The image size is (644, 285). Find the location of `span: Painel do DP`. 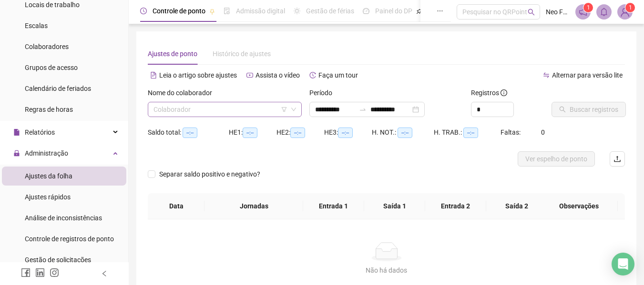

span: Painel do DP is located at coordinates (394, 11).